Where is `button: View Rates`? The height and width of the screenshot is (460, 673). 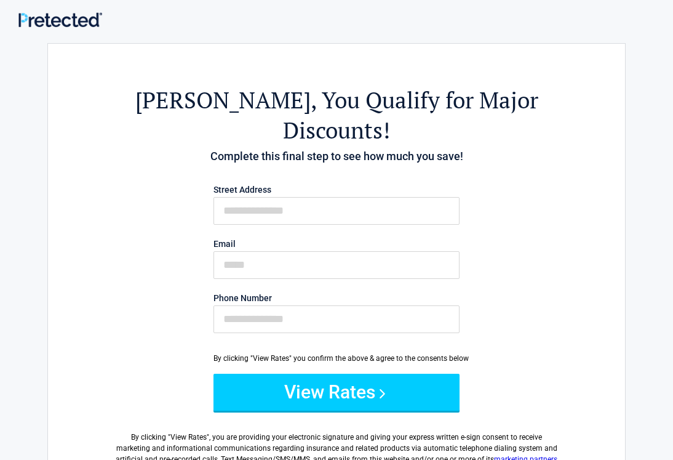 button: View Rates is located at coordinates (337, 392).